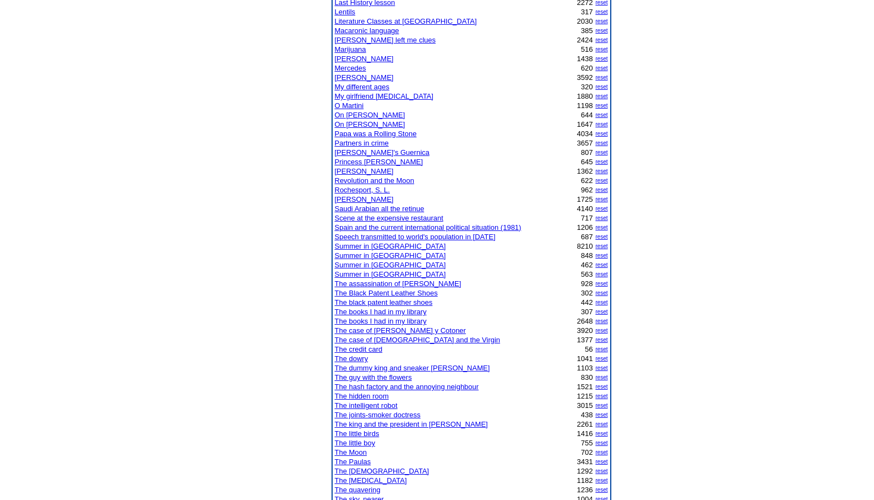 This screenshot has width=874, height=500. What do you see at coordinates (587, 236) in the screenshot?
I see `font: 687` at bounding box center [587, 236].